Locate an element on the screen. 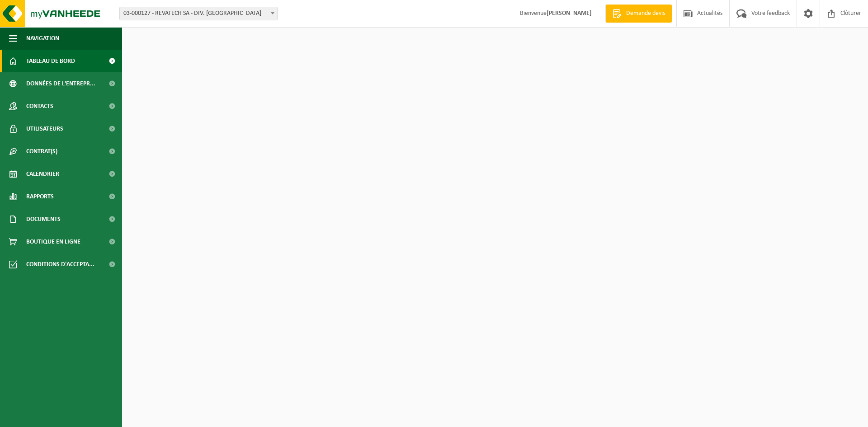 This screenshot has height=427, width=868. span: Contacts is located at coordinates (40, 106).